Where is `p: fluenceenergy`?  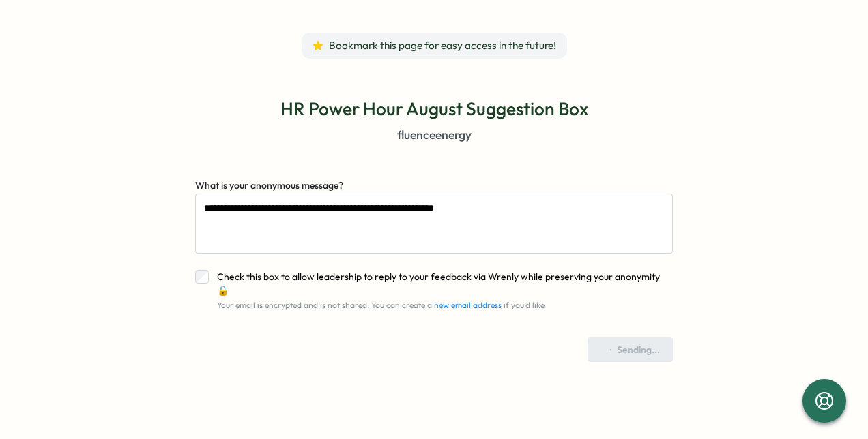
p: fluenceenergy is located at coordinates (434, 135).